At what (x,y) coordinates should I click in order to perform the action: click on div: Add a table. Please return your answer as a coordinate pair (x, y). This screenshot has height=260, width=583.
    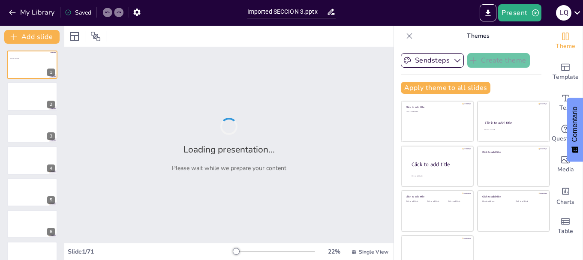
    Looking at the image, I should click on (565, 226).